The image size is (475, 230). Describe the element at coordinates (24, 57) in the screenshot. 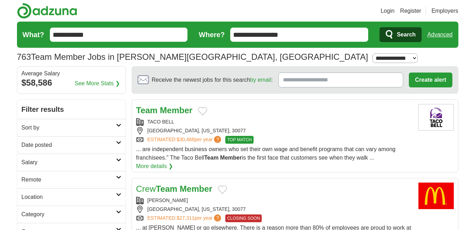

I see `span: 763` at that location.